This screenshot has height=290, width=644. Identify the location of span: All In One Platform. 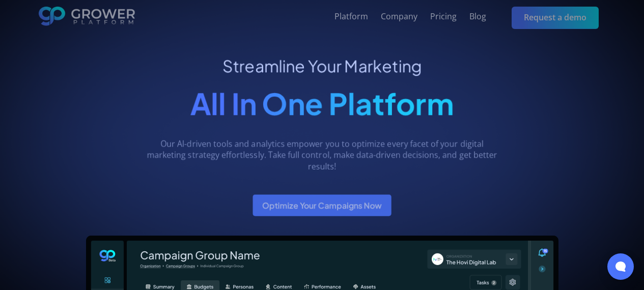
(321, 103).